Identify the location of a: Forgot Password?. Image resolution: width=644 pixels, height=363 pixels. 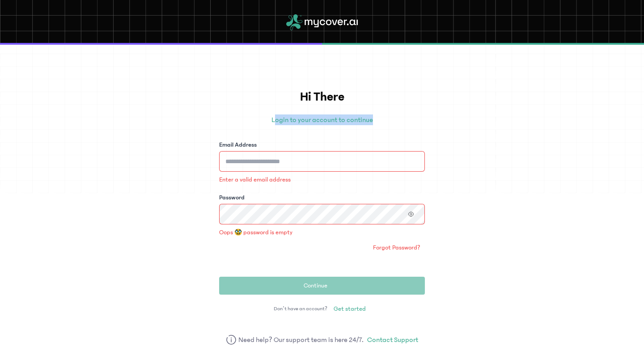
(397, 248).